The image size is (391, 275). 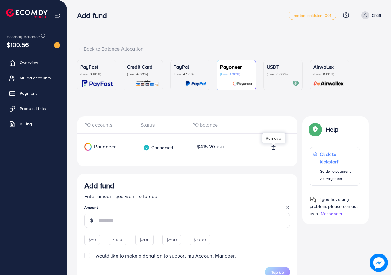 I want to click on p: Click to kickstart!, so click(x=339, y=158).